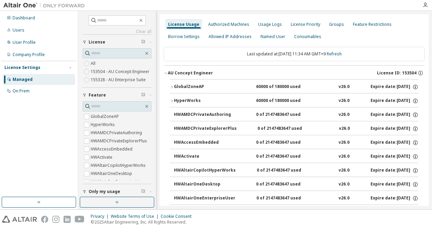  What do you see at coordinates (184, 37) in the screenshot?
I see `div: Borrow Settings` at bounding box center [184, 37].